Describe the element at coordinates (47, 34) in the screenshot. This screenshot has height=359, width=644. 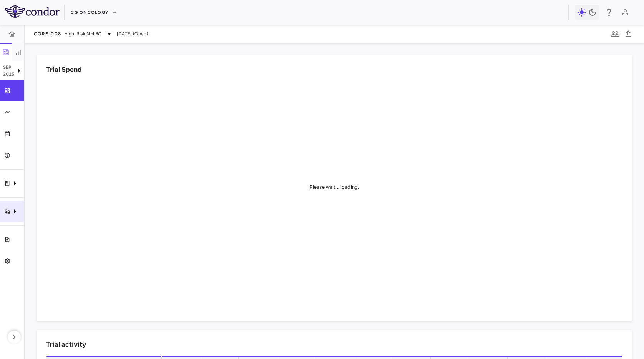
I see `span: CORE-008` at that location.